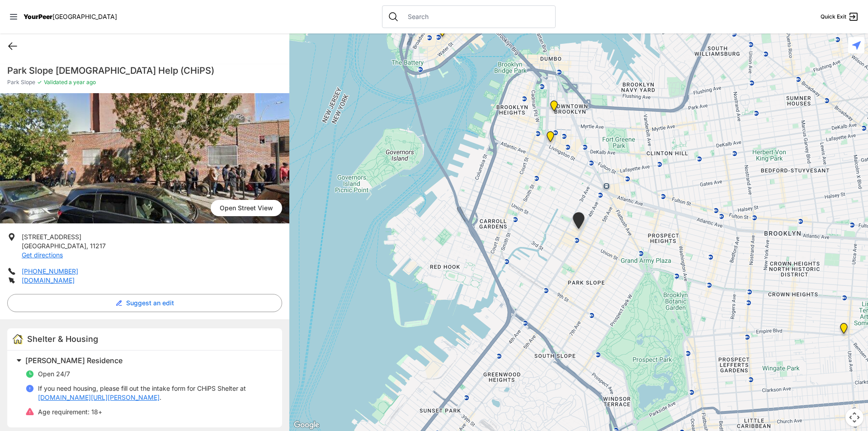 The image size is (868, 431). I want to click on div: Brooklyn Housing Court, Clerk's Office, so click(550, 138).